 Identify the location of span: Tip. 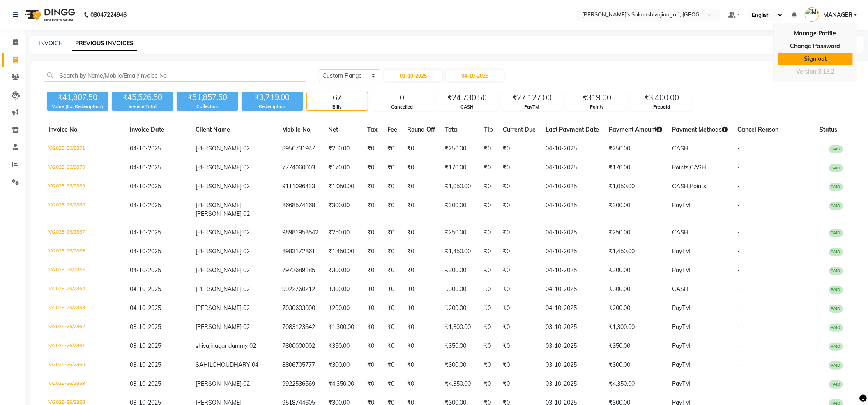
(489, 130).